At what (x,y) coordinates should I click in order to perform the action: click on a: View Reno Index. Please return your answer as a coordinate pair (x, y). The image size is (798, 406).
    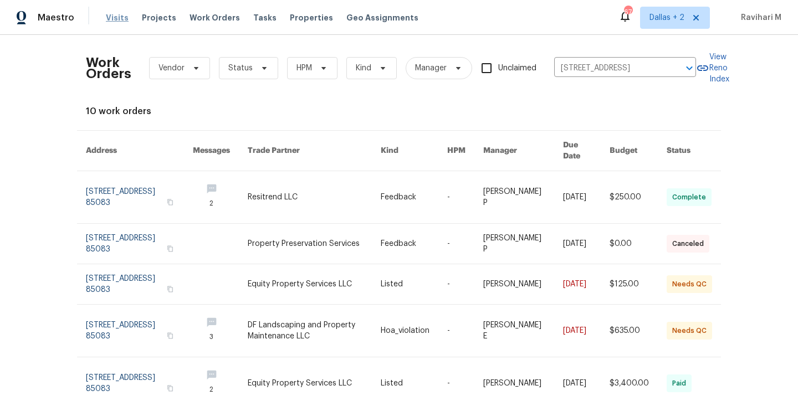
    Looking at the image, I should click on (712, 68).